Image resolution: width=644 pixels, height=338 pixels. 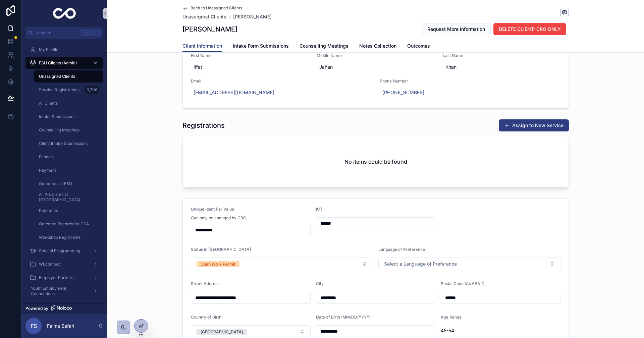 I want to click on div: scrollable content, so click(x=64, y=171).